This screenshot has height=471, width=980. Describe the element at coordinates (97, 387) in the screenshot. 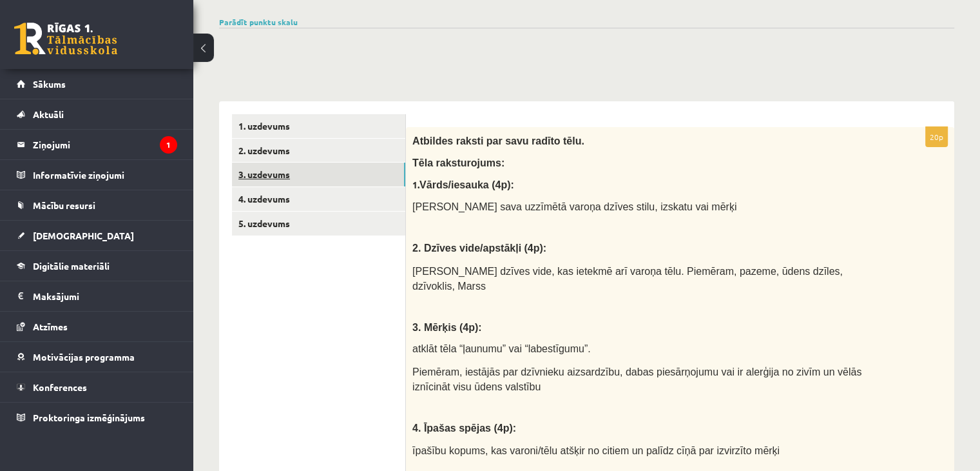

I see `a: Konferences` at that location.